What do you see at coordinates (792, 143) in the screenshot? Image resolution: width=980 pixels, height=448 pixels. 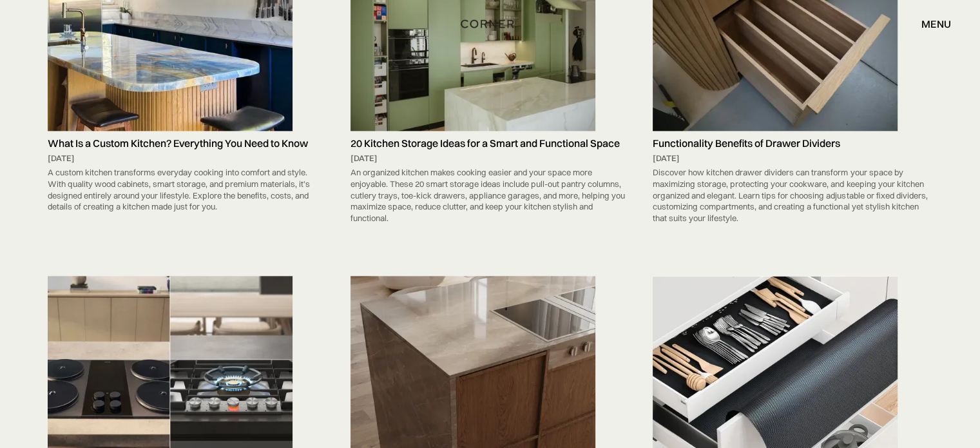 I see `h5: Functionality Benefits of Drawer Dividers` at bounding box center [792, 143].